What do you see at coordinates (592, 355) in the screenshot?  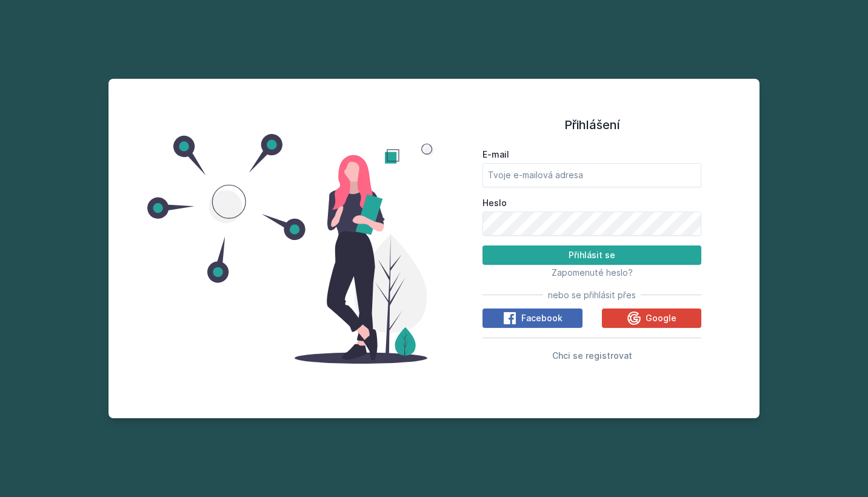 I see `button: Chci se registrovat` at bounding box center [592, 355].